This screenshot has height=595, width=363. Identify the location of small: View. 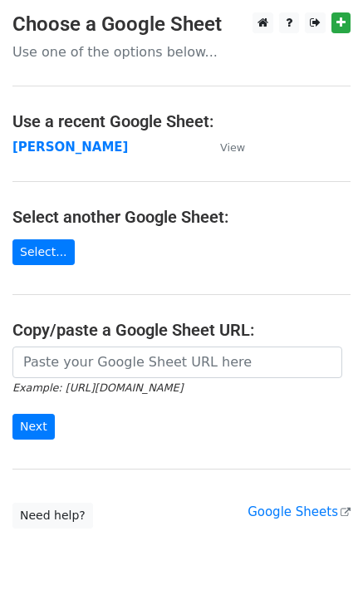
(233, 147).